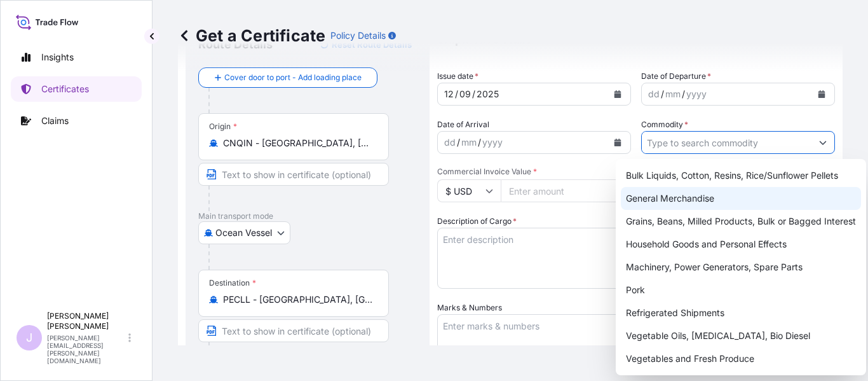  What do you see at coordinates (65, 89) in the screenshot?
I see `p: Certificates` at bounding box center [65, 89].